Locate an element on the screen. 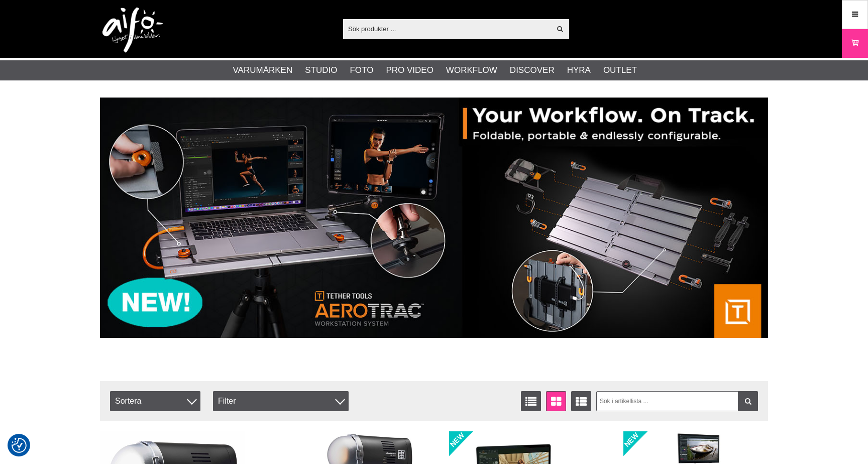 This screenshot has height=464, width=868. a: Fönstervisning is located at coordinates (556, 401).